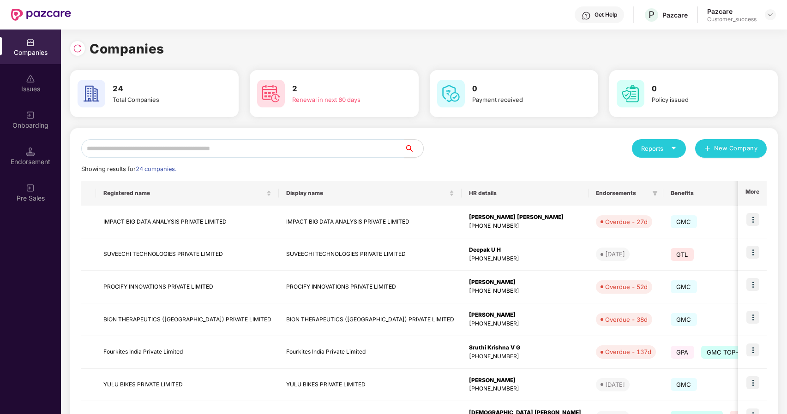  I want to click on span: GPA, so click(682, 353).